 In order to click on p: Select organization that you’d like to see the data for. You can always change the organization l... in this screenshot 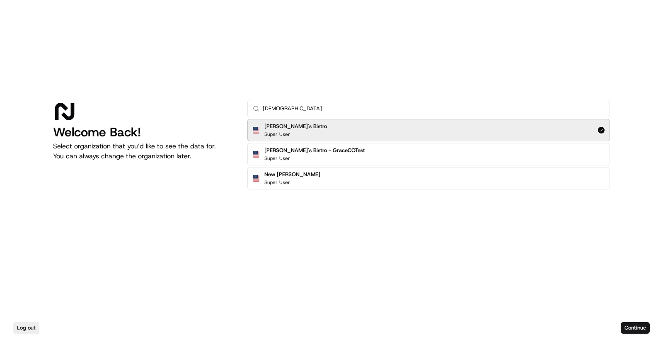, I will do `click(143, 151)`.